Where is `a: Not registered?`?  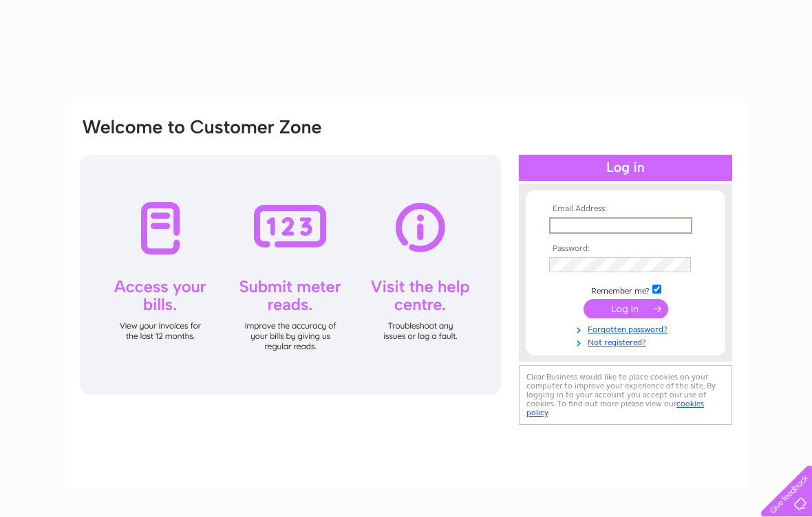
a: Not registered? is located at coordinates (627, 341).